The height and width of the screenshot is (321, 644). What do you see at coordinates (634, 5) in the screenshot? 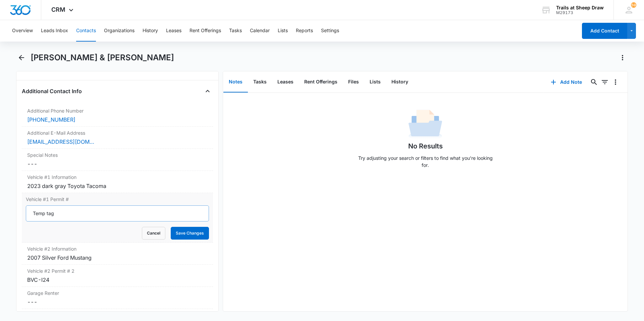
I see `span: 59` at bounding box center [634, 5].